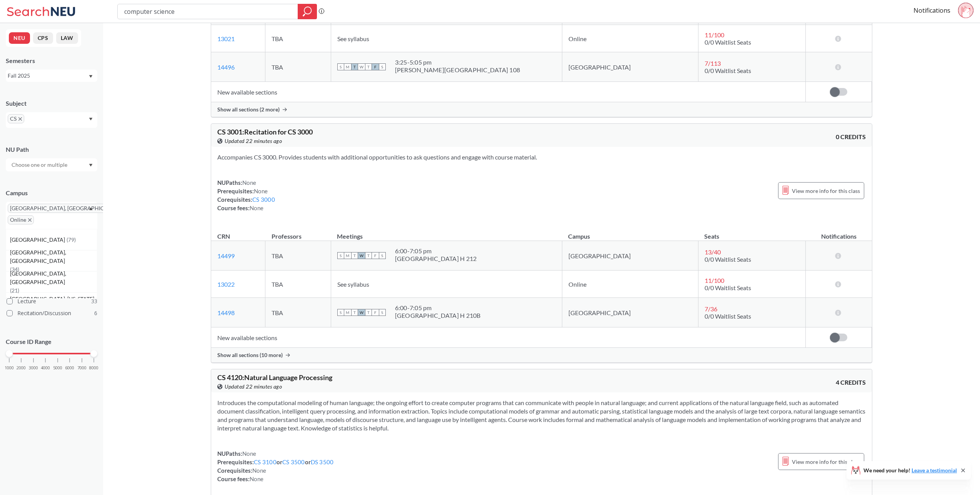 Image resolution: width=980 pixels, height=495 pixels. I want to click on div: CSX to remove pillDropdown arrow, so click(52, 120).